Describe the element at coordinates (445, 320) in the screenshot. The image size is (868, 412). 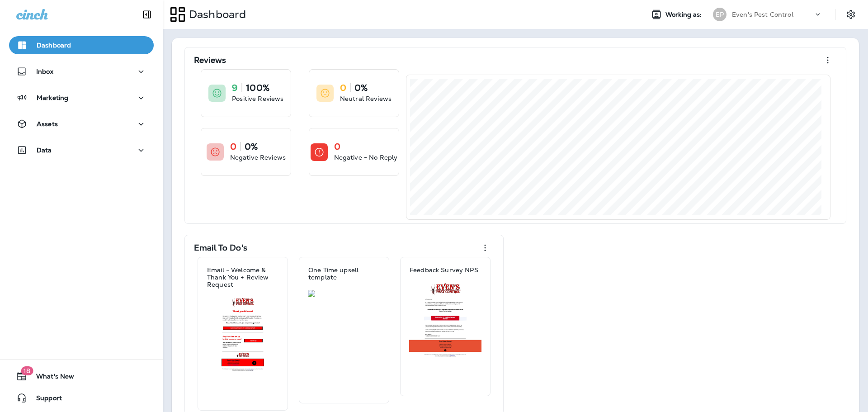
I see `img: 6e35e749-77fb-45f3-9e5d-48578cc40608.jpg` at that location.